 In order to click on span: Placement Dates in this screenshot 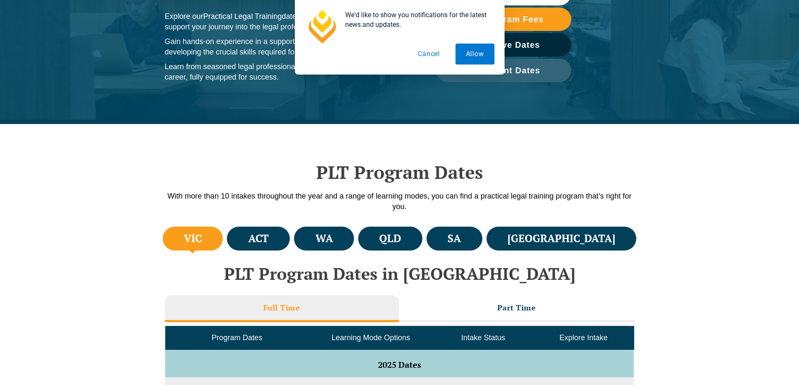, I will do `click(503, 70)`.